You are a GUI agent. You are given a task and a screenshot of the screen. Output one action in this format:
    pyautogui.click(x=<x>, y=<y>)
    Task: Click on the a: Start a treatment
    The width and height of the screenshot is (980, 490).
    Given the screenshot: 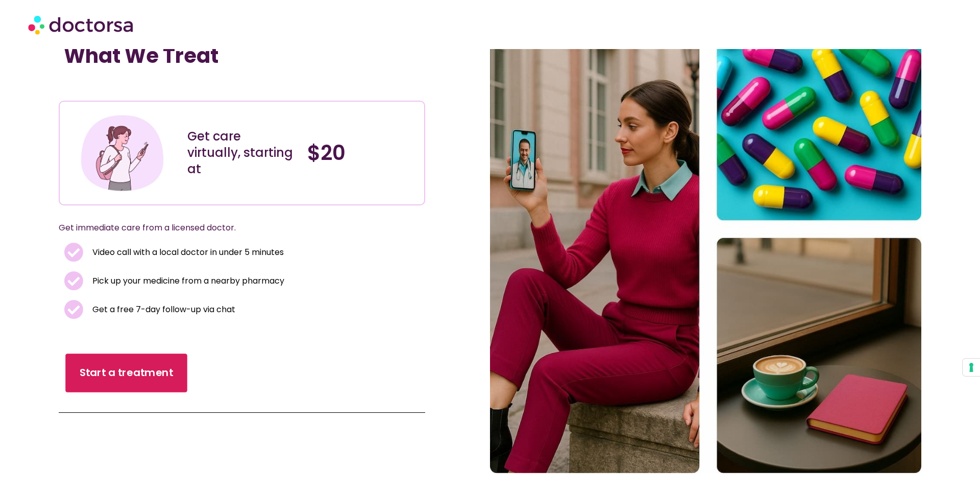 What is the action you would take?
    pyautogui.click(x=126, y=373)
    